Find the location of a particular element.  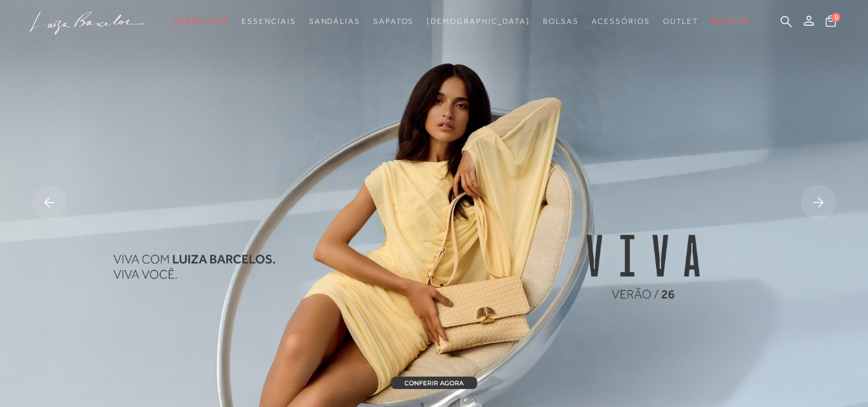

span: BLOG LB is located at coordinates (730, 21).